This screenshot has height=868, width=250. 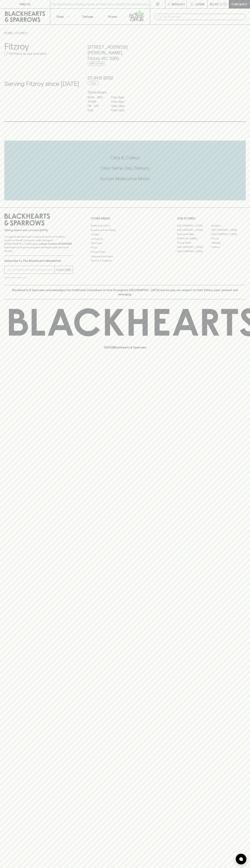 What do you see at coordinates (93, 83) in the screenshot?
I see `a: Call` at bounding box center [93, 83].